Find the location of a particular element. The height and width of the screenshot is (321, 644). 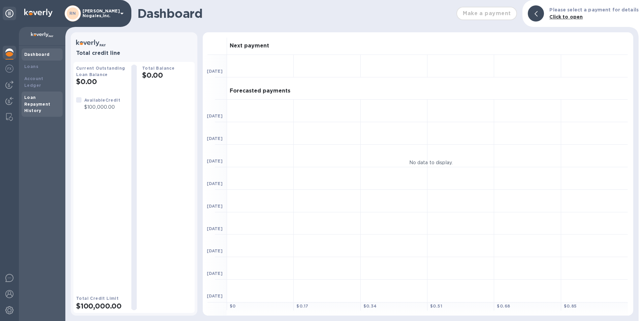

img: Foreign exchange is located at coordinates (9, 69).